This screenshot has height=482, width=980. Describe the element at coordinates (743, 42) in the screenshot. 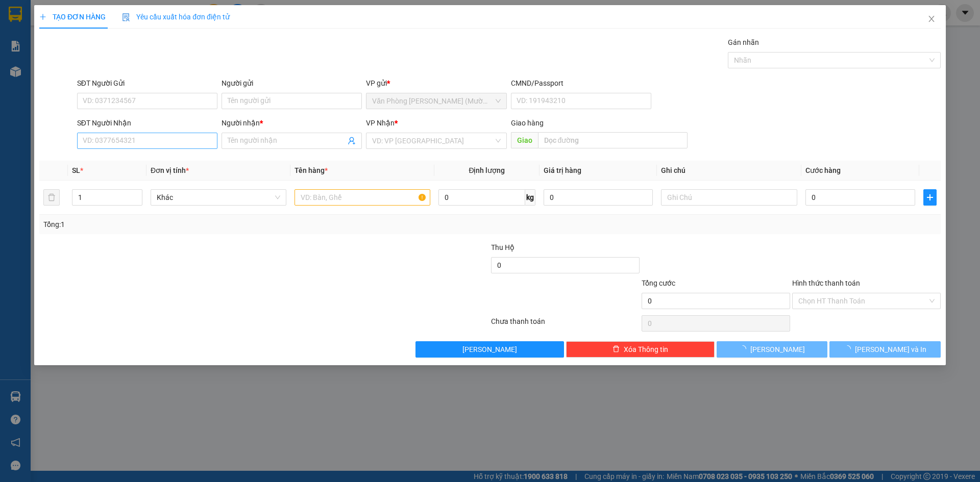

I see `label: Gán nhãn` at that location.